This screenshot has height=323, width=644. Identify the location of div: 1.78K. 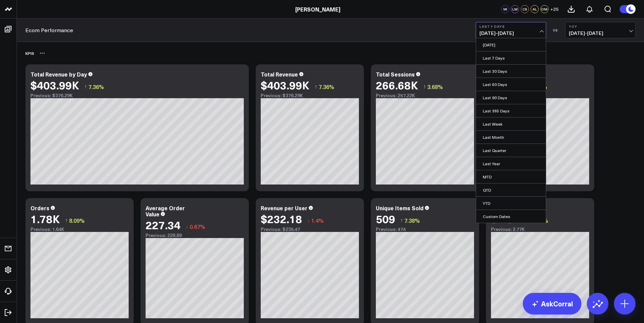
(45, 219).